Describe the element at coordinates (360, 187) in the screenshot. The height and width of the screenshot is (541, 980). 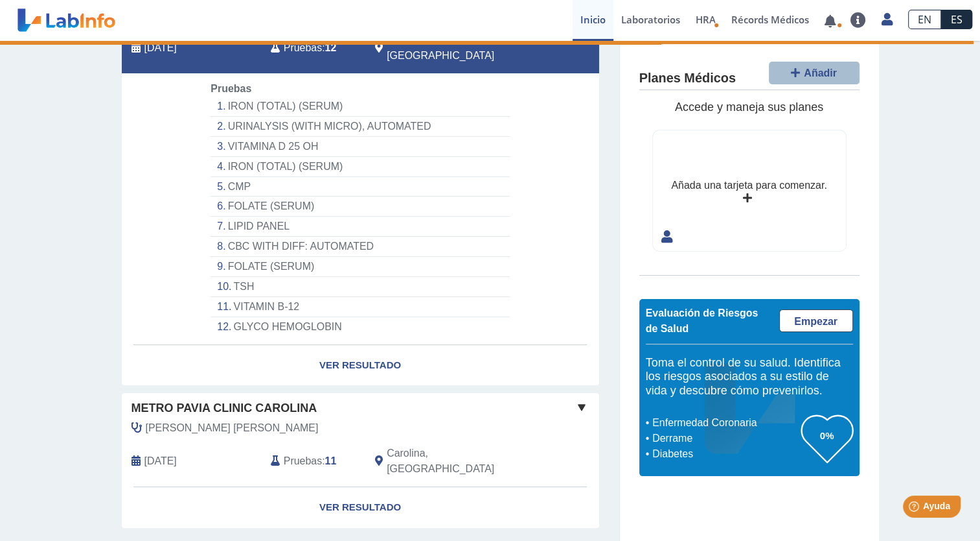
I see `li: CMP` at that location.